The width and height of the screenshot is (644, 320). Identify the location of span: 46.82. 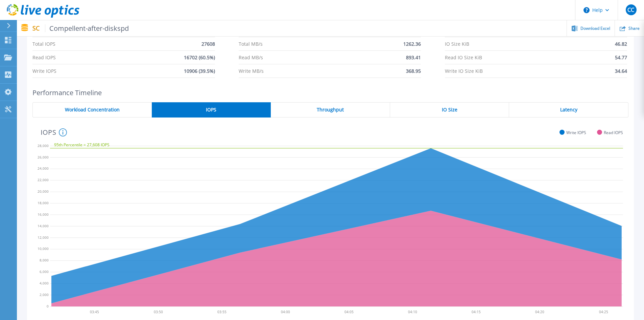
(621, 44).